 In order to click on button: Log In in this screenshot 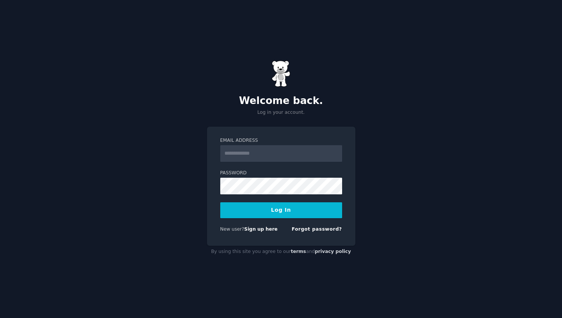, I will do `click(281, 210)`.